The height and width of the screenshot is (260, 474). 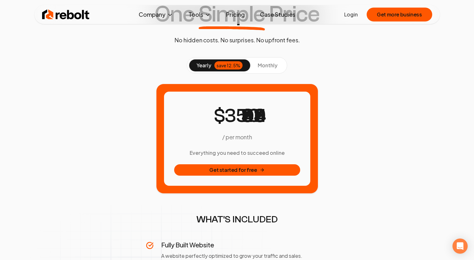 I want to click on h3: Fully Built Website, so click(x=245, y=245).